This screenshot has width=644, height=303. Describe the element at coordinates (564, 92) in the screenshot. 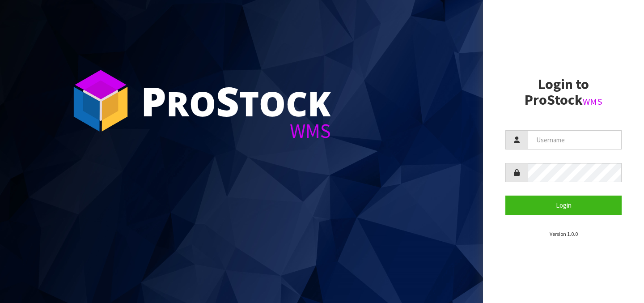

I see `h2: Login to ProStock` at that location.